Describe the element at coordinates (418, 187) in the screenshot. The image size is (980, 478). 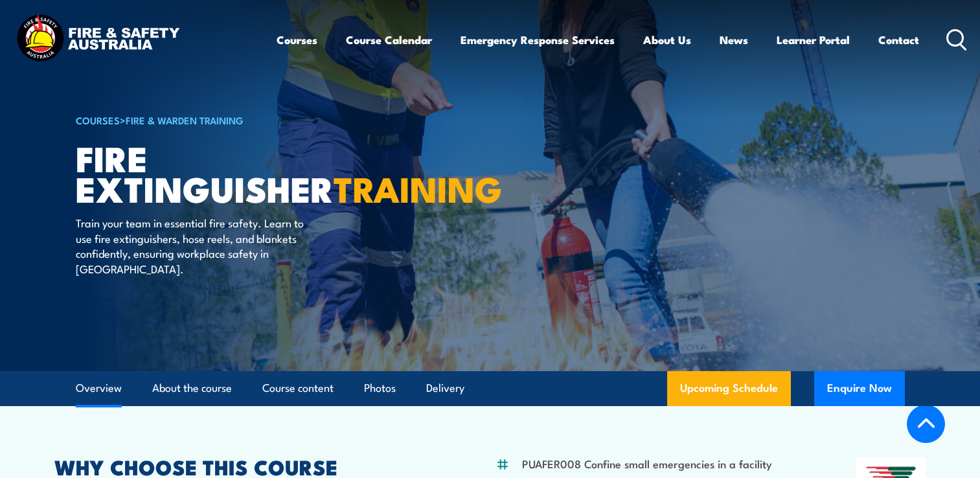
I see `strong: TRAINING` at that location.